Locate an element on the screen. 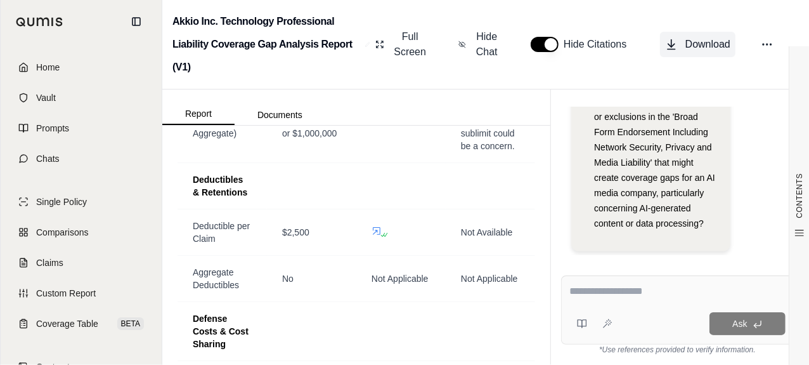  a: Prompts is located at coordinates (81, 128).